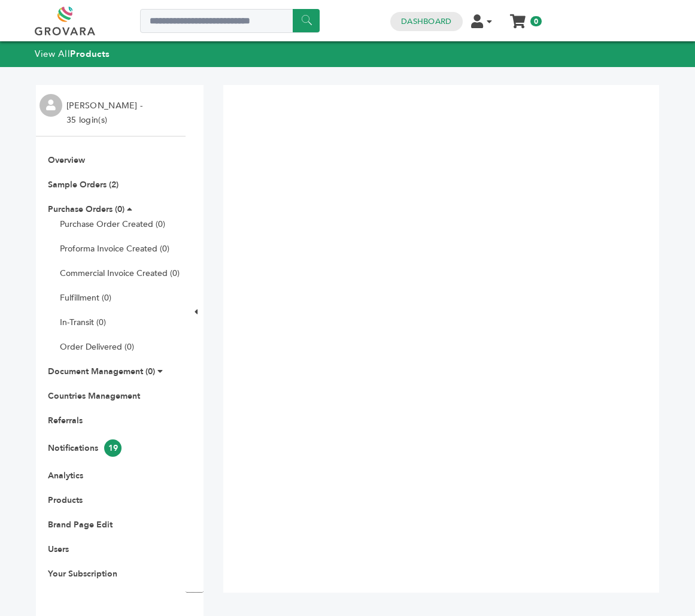 The image size is (695, 616). What do you see at coordinates (66, 475) in the screenshot?
I see `a: Analytics` at bounding box center [66, 475].